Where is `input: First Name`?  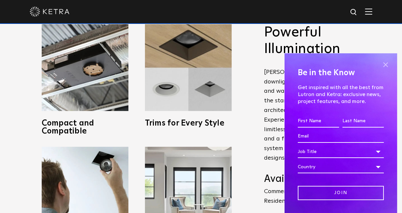 input: First Name is located at coordinates (318, 121).